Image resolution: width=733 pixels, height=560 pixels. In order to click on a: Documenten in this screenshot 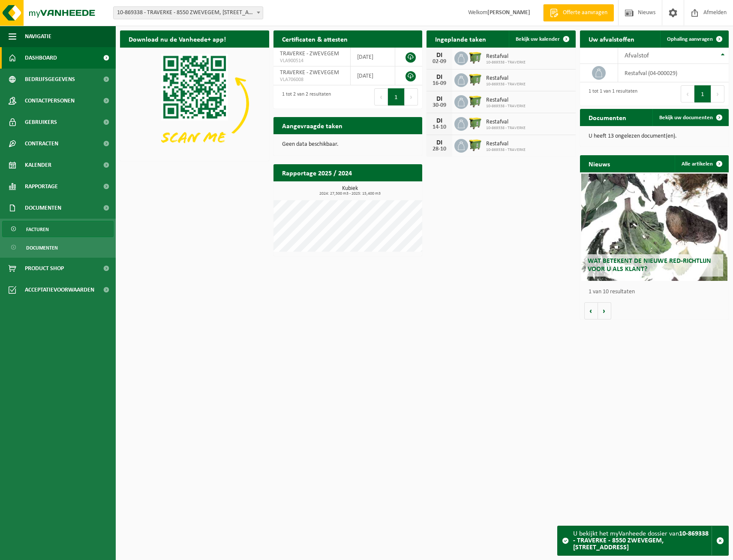, I will do `click(58, 247)`.